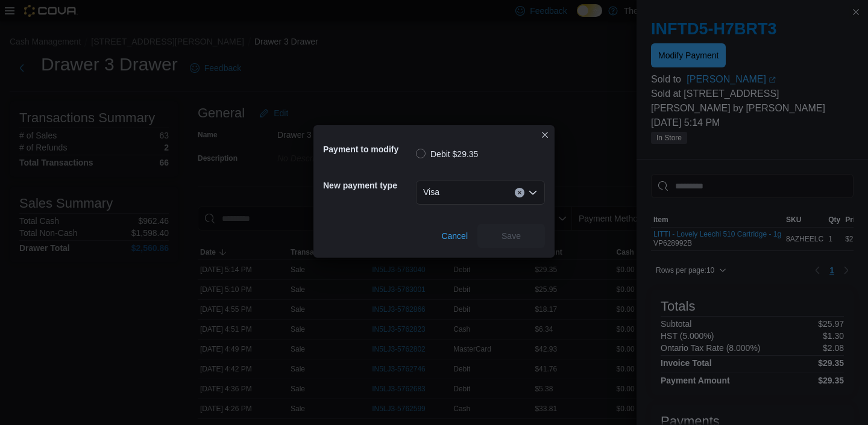 The image size is (868, 425). What do you see at coordinates (369, 149) in the screenshot?
I see `h5: Payment to modify` at bounding box center [369, 149].